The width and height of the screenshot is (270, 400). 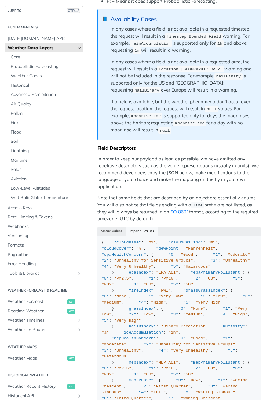 I want to click on span: "mepHealthConcern", so click(x=134, y=338).